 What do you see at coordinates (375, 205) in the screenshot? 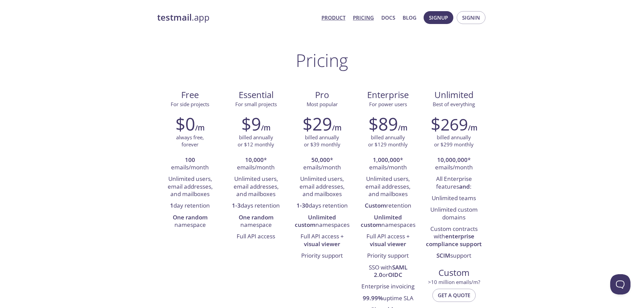
I see `strong: Custom` at bounding box center [375, 205].